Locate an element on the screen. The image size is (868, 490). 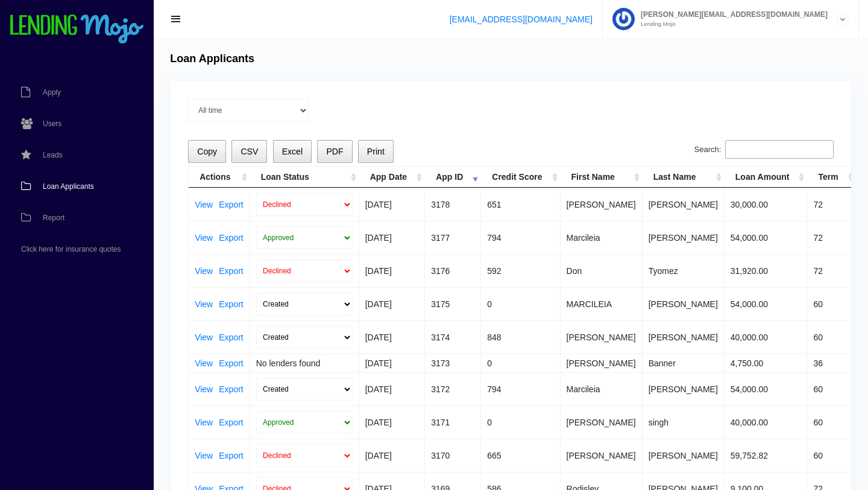
td: MARCILEIA is located at coordinates (601, 304).